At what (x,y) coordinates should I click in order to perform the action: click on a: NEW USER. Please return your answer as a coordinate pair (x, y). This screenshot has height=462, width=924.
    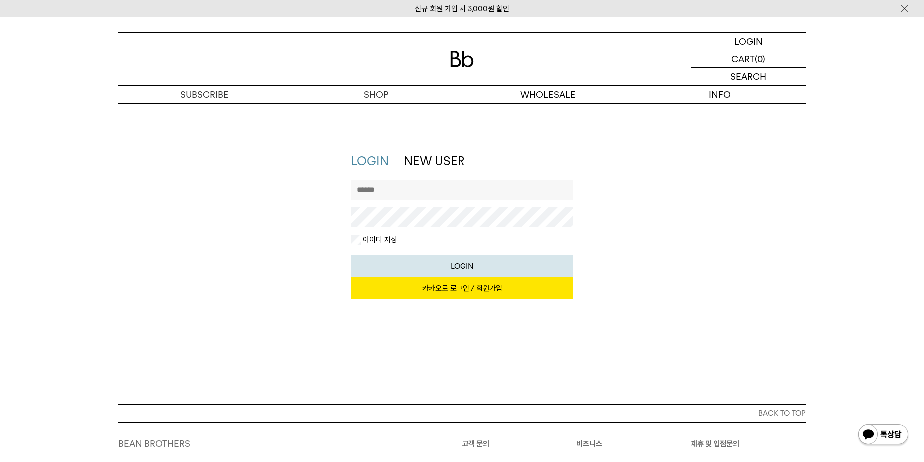
    Looking at the image, I should click on (434, 161).